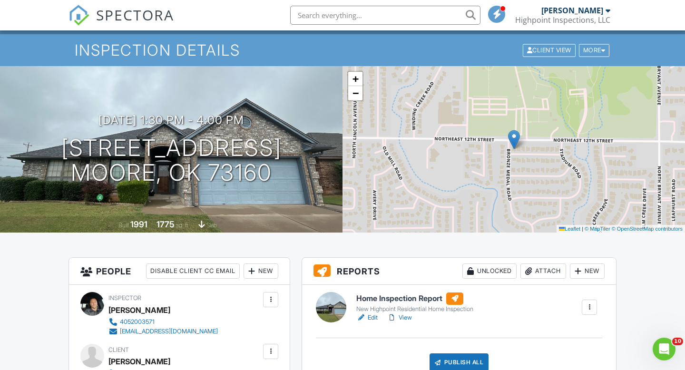 Image resolution: width=685 pixels, height=370 pixels. I want to click on a: © MapTiler, so click(597, 229).